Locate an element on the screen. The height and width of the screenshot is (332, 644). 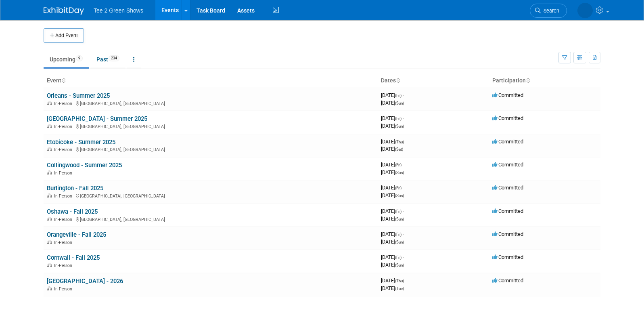
th: Dates is located at coordinates (433, 81).